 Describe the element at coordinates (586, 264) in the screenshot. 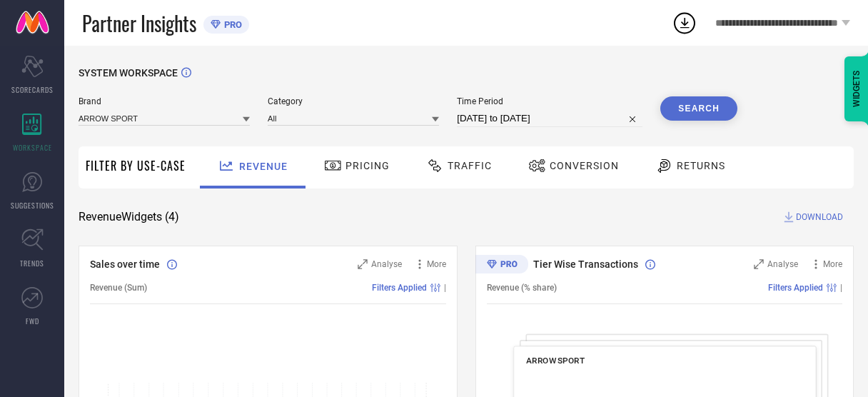

I see `span: Tier Wise Transactions` at that location.